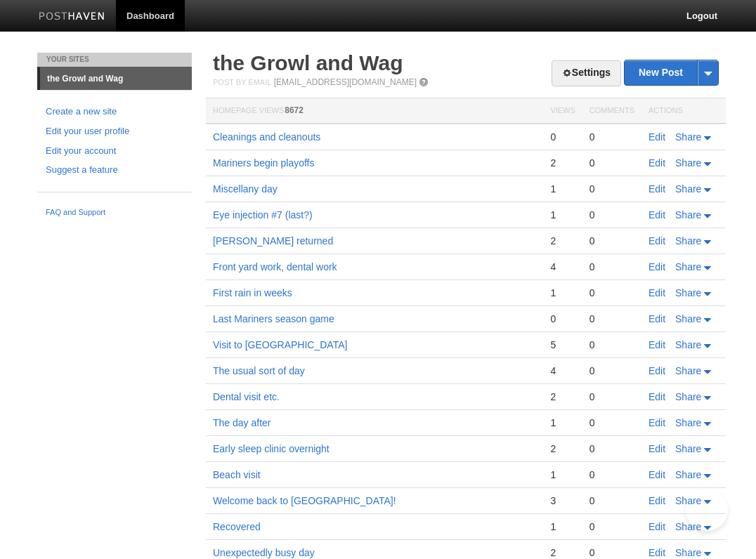 This screenshot has height=559, width=756. What do you see at coordinates (115, 170) in the screenshot?
I see `a: Suggest a feature` at bounding box center [115, 170].